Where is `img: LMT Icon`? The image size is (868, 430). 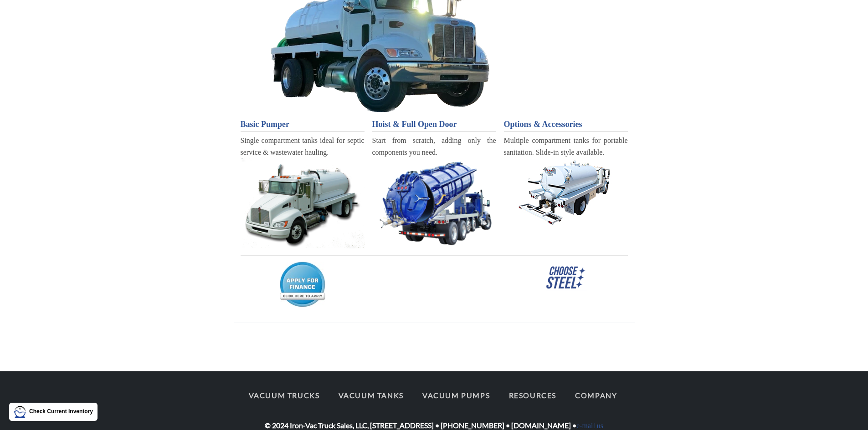 img: LMT Icon is located at coordinates (20, 412).